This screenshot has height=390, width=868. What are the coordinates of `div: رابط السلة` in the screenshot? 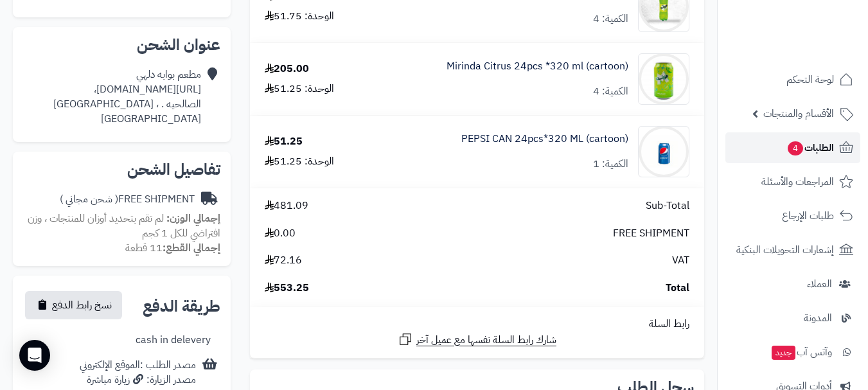 It's located at (477, 323).